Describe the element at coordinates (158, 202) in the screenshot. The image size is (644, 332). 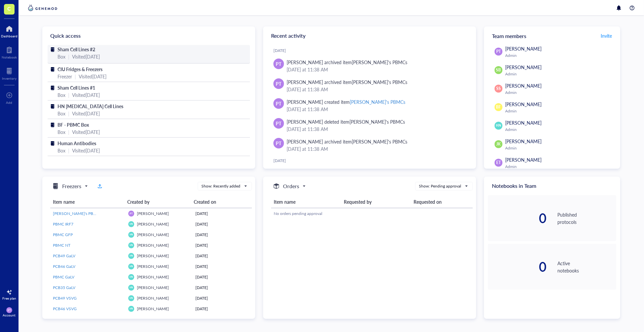
I see `th: Created by` at that location.